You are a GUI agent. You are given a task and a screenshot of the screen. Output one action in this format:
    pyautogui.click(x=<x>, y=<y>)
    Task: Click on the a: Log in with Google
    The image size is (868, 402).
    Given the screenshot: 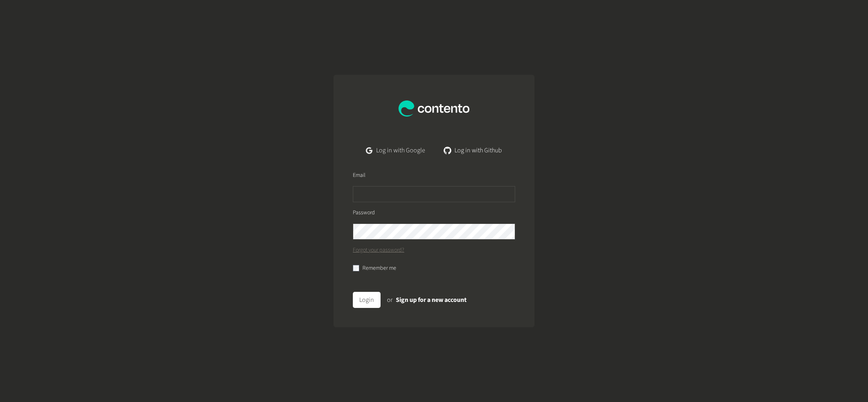 What is the action you would take?
    pyautogui.click(x=395, y=150)
    